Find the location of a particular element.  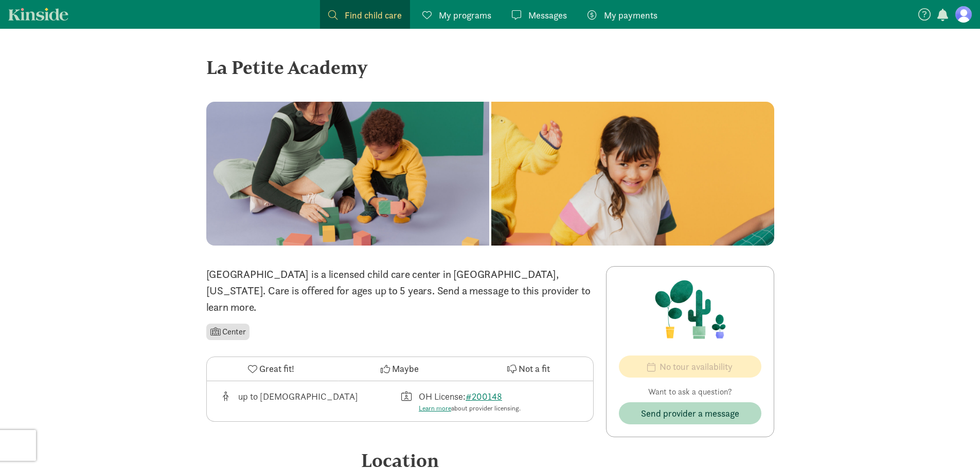

button: No tour availability is located at coordinates (689, 366).